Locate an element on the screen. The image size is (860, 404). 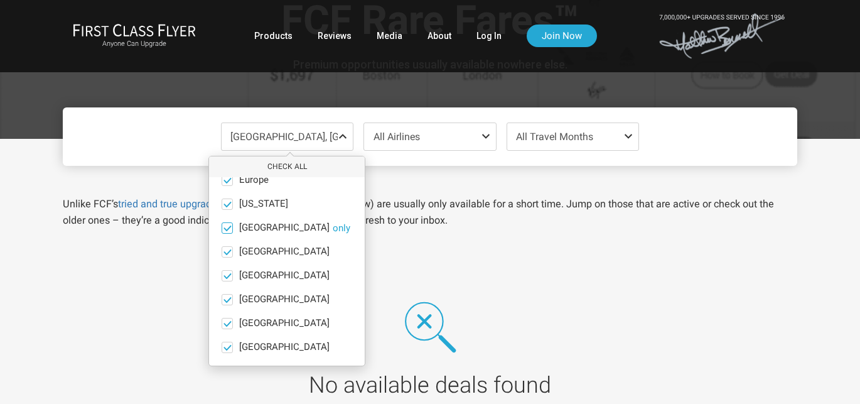
h2: No available deals found is located at coordinates (430, 385).